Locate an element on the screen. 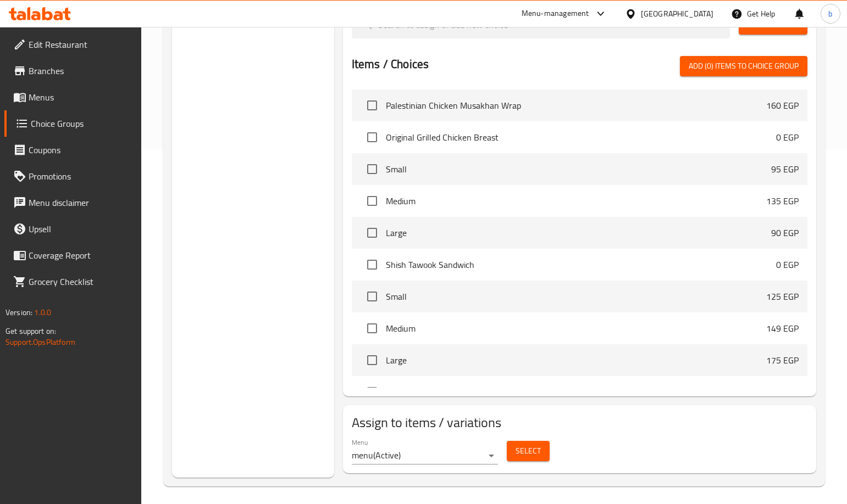 This screenshot has width=847, height=504. h2: Assign to items / variations is located at coordinates (579, 423).